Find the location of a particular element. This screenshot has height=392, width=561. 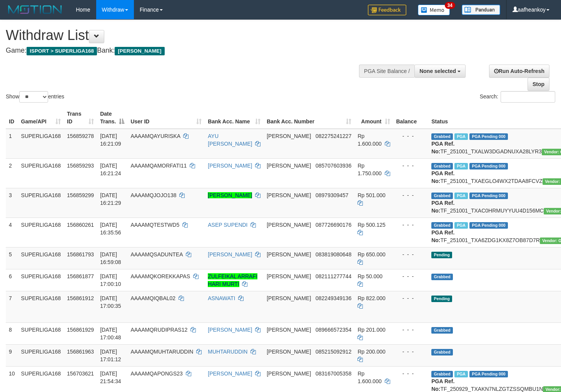

span: Marked by aafmaleo is located at coordinates (461, 225).